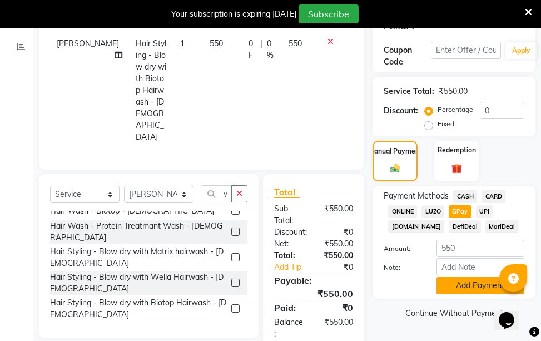 The image size is (541, 341). I want to click on span: CARD, so click(493, 196).